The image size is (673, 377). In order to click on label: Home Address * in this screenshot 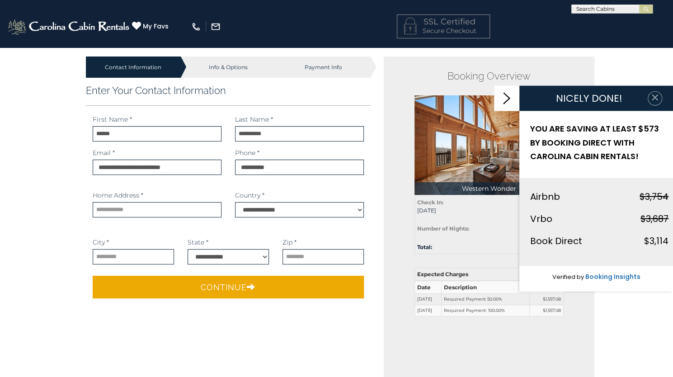, I will do `click(118, 195)`.